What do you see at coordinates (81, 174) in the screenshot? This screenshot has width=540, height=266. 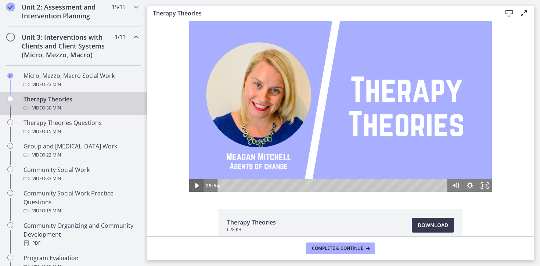 I see `div: Community Social Work` at bounding box center [81, 174].